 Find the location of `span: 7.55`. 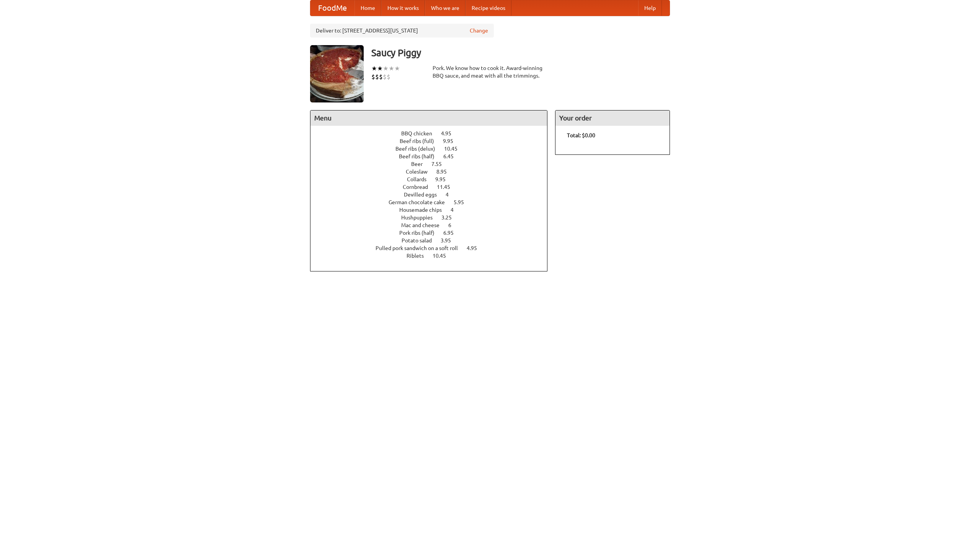

span: 7.55 is located at coordinates (440, 164).